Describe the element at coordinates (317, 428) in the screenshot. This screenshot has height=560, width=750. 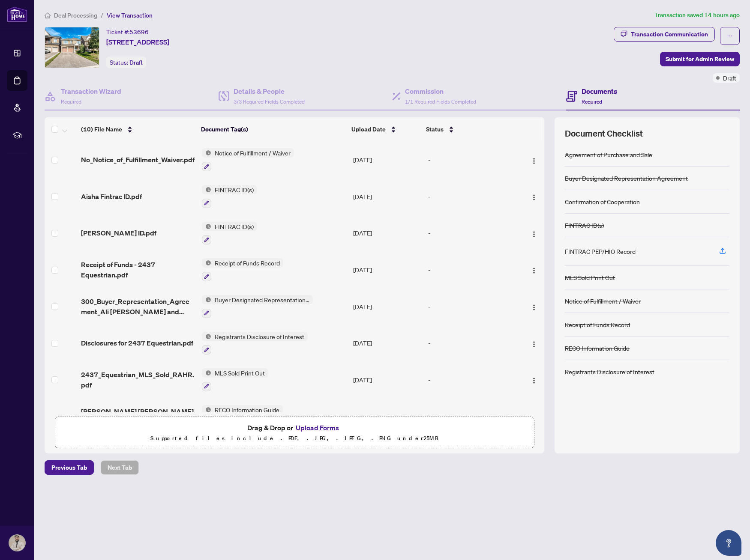
I see `button: Upload Forms` at that location.